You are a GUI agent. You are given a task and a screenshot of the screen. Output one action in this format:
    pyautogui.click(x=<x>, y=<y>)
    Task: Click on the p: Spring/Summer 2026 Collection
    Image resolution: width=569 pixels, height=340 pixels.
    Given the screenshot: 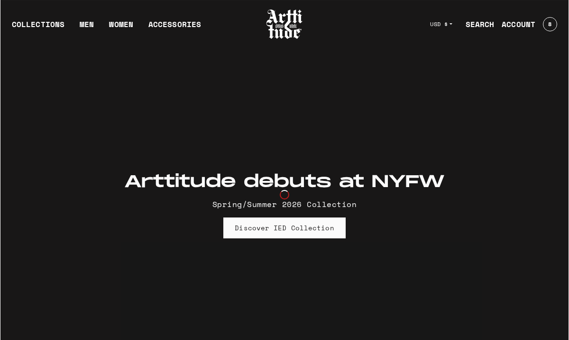 What is the action you would take?
    pyautogui.click(x=285, y=204)
    